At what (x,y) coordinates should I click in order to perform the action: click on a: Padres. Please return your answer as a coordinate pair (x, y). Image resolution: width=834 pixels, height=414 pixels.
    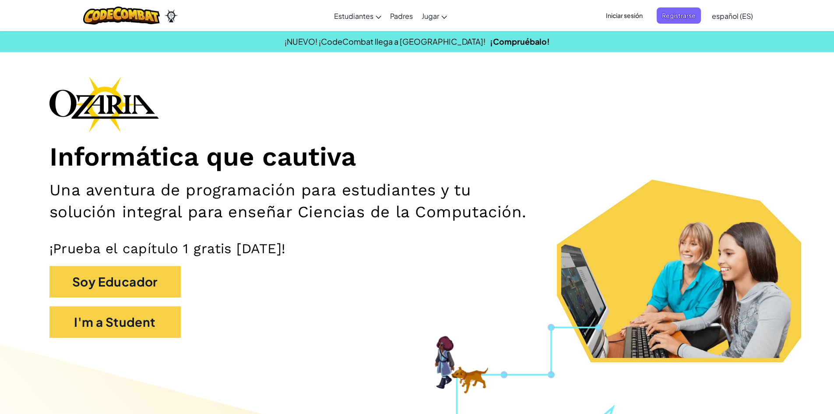
    Looking at the image, I should click on (402, 16).